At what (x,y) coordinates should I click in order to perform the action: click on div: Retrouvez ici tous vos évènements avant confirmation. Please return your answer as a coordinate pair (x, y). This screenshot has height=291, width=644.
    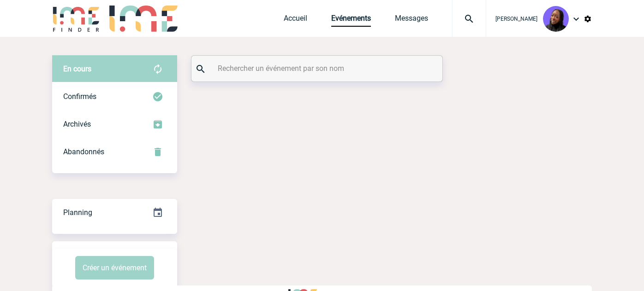
    Looking at the image, I should click on (115, 69).